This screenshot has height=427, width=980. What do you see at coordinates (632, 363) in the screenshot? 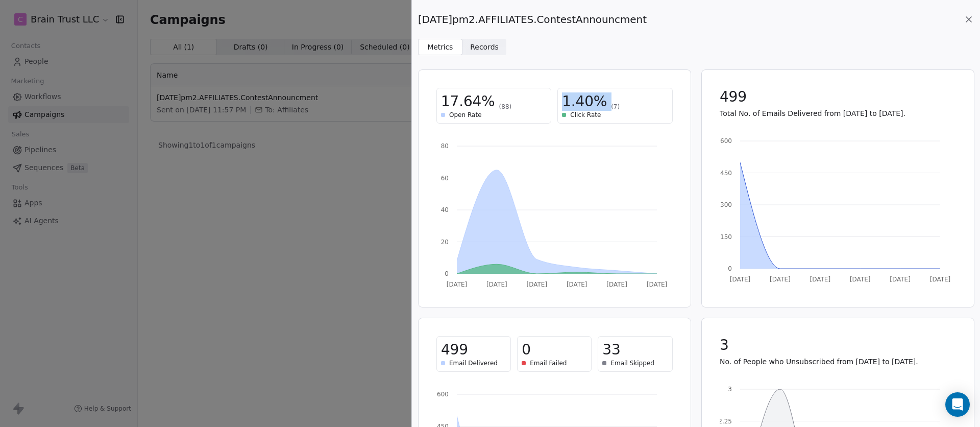
I see `span: Email Skipped` at bounding box center [632, 363].